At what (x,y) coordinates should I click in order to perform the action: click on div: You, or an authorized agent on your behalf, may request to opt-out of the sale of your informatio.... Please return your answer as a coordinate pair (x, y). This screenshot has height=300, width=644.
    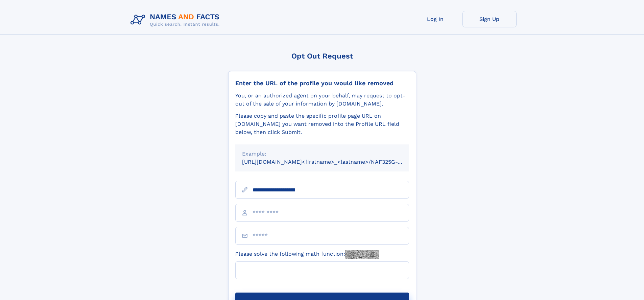
    Looking at the image, I should click on (322, 100).